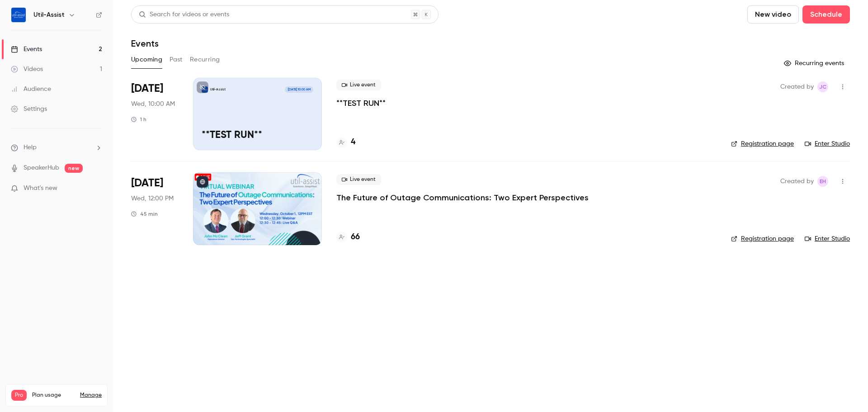 The width and height of the screenshot is (868, 412). Describe the element at coordinates (218, 90) in the screenshot. I see `p: Util-Assist` at that location.